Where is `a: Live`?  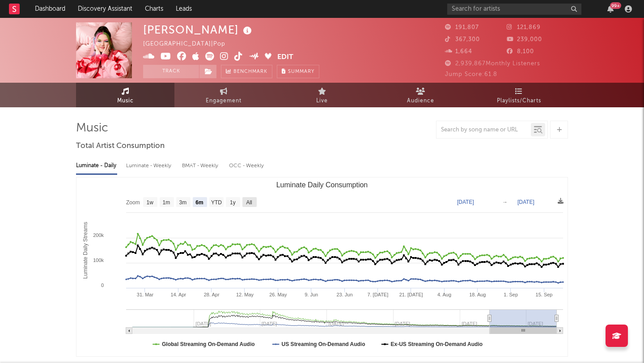 a: Live is located at coordinates (322, 95).